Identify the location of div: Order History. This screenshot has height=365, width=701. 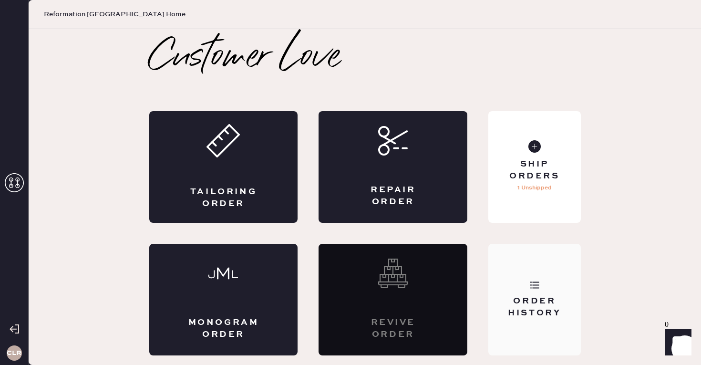
(534, 307).